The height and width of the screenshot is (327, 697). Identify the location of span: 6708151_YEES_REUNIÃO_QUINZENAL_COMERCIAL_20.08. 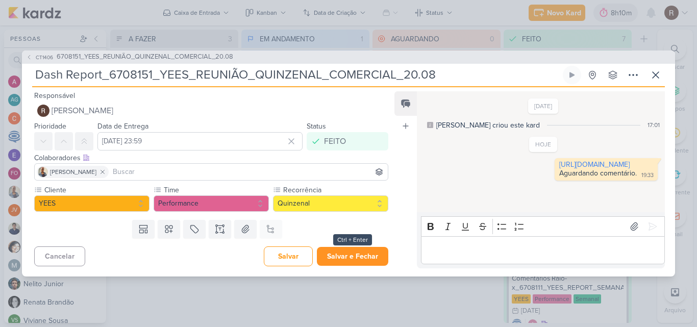
(145, 57).